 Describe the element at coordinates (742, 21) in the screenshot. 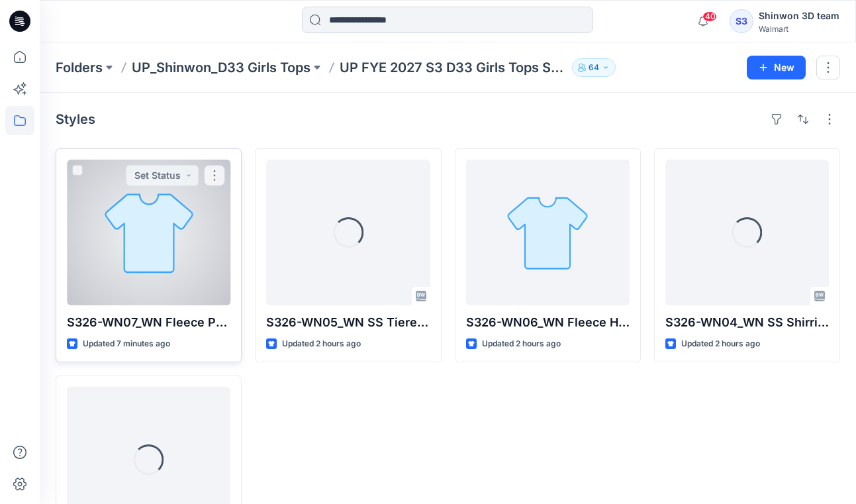

I see `div: S3` at that location.